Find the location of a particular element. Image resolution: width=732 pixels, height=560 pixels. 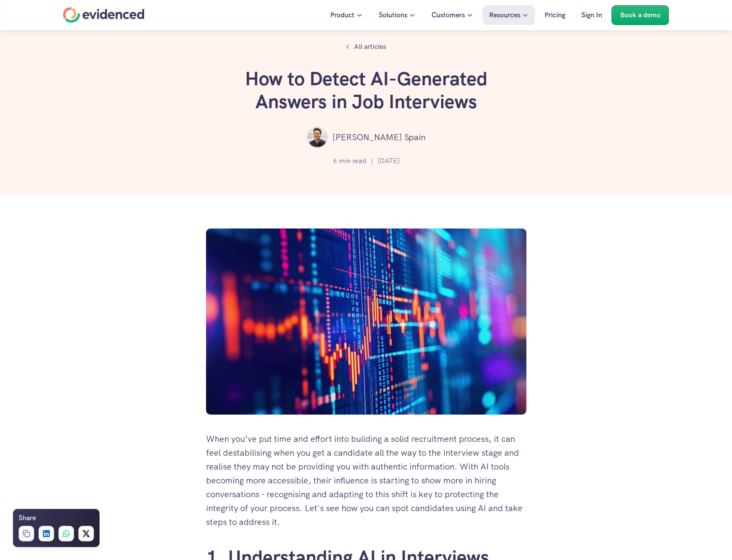

p: Resources is located at coordinates (504, 15).